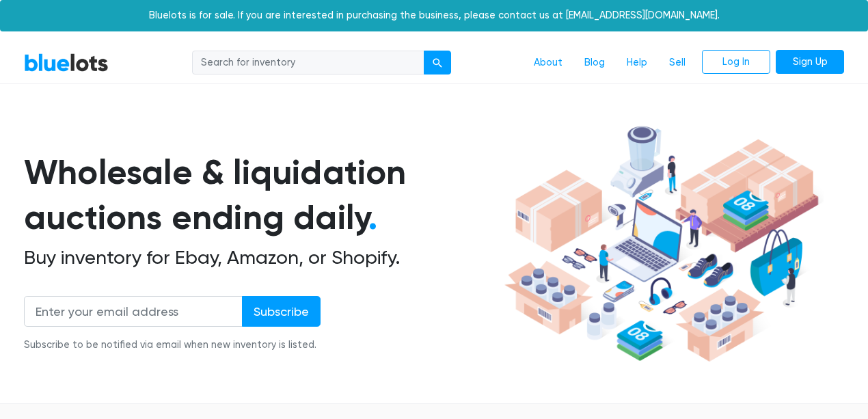 This screenshot has width=868, height=419. I want to click on a: Log In, so click(737, 62).